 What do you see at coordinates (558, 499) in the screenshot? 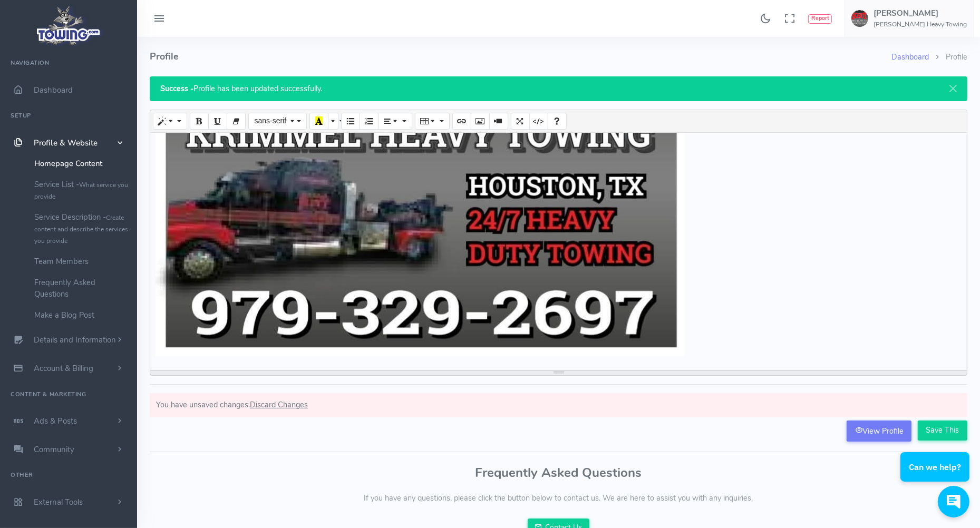
I see `p: If you have any questions, please click the button below to contact us. We are here to assist you...` at bounding box center [558, 499].